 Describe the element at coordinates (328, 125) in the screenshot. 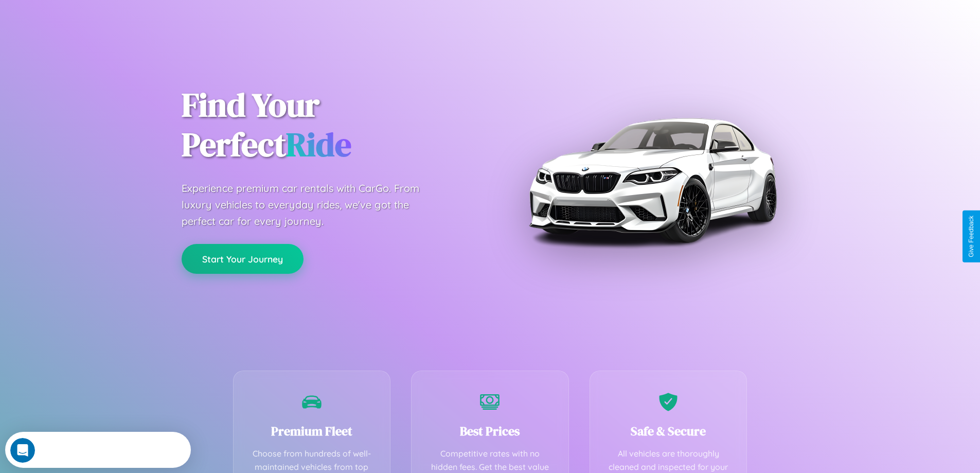

I see `h1: Find Your Perfect` at that location.